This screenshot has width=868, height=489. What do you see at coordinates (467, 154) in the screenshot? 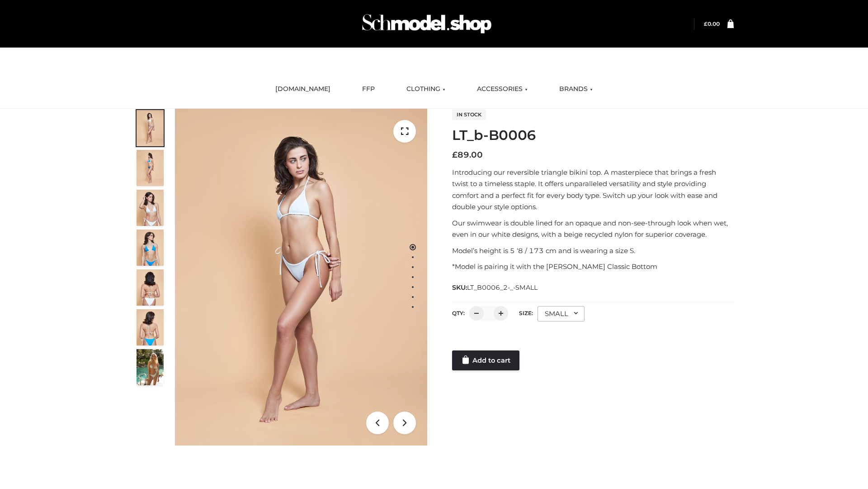
I see `bdi: 89.00` at bounding box center [467, 154].